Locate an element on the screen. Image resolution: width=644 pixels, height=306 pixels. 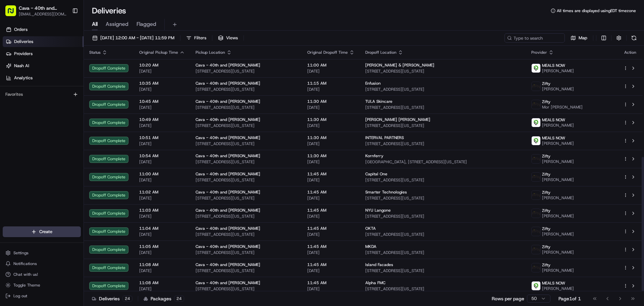
span: 10:51 AM is located at coordinates (162, 138).